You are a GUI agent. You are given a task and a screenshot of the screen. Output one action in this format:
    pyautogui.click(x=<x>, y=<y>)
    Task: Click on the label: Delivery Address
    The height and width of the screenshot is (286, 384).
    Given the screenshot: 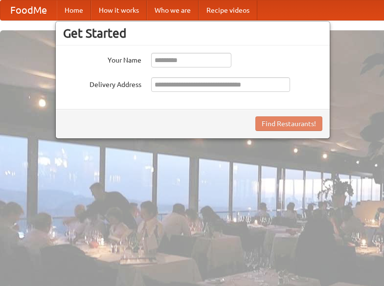 What is the action you would take?
    pyautogui.click(x=102, y=83)
    